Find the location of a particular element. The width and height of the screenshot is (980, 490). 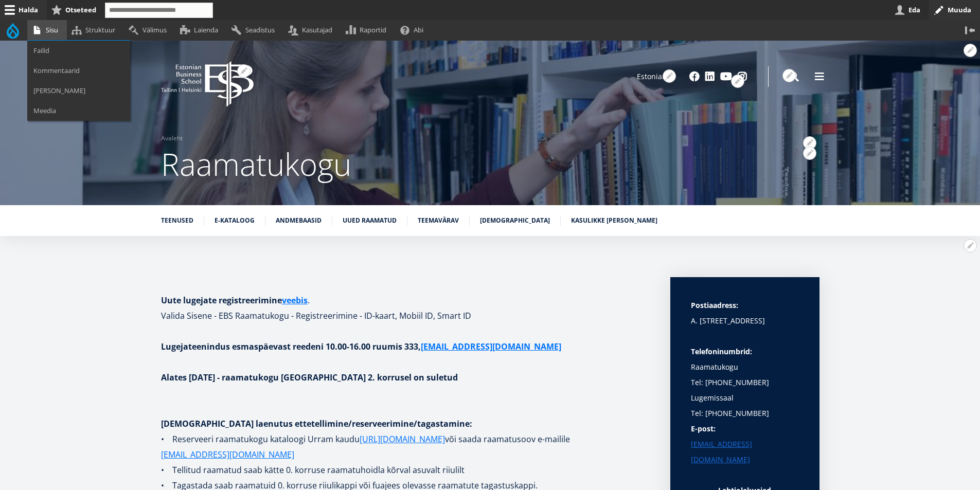

p: Raamatukogu is located at coordinates (745, 359).